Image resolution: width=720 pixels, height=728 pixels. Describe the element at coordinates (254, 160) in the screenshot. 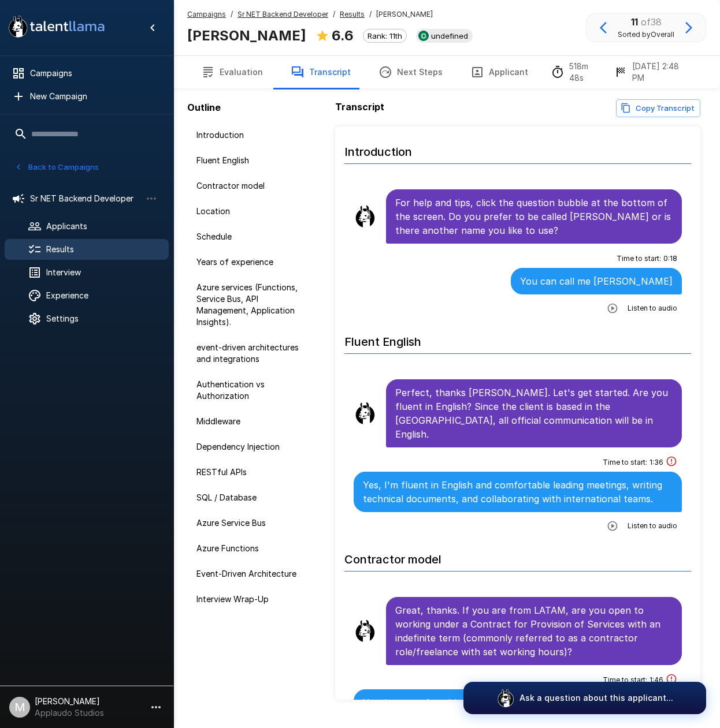

I see `span: Fluent English` at that location.